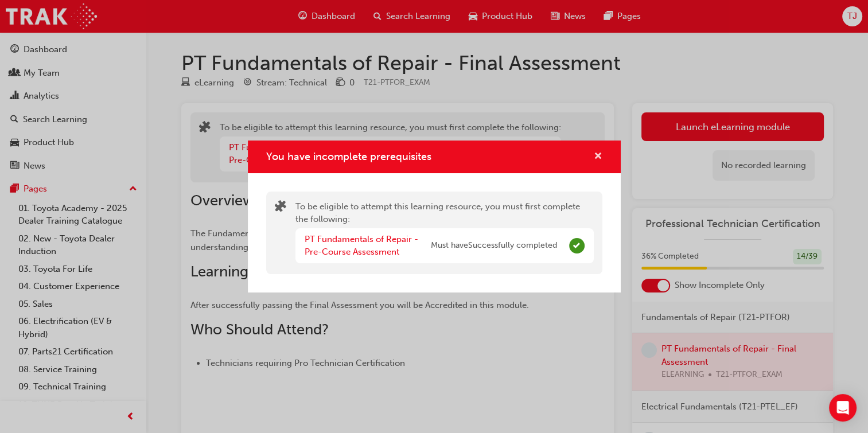  Describe the element at coordinates (362, 246) in the screenshot. I see `a: PT Fundamentals of Repair - Pre-Course Assessment` at that location.